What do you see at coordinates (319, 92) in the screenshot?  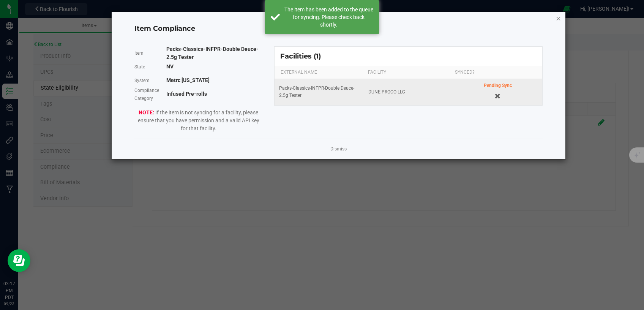 I see `div: Packs-Classics-INFPR-Double Deuce-2.5g Tester` at bounding box center [319, 92].